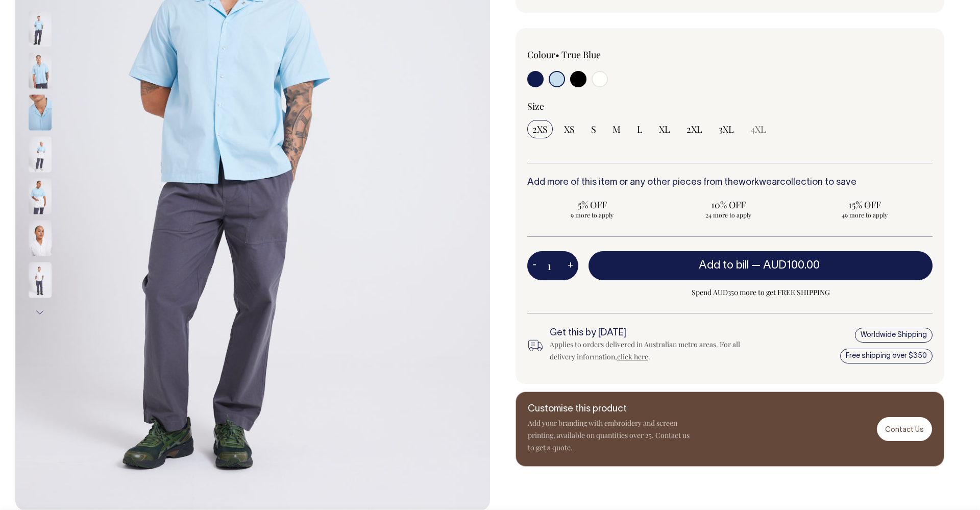  What do you see at coordinates (592, 205) in the screenshot?
I see `span: 5% OFF` at bounding box center [592, 205].